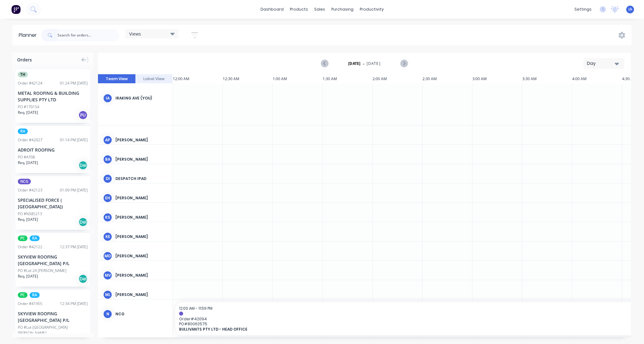  Describe the element at coordinates (630, 9) in the screenshot. I see `span: IA` at that location.